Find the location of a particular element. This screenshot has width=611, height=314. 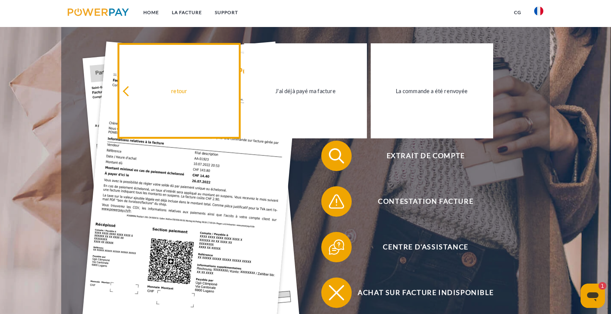

button: Achat sur facture indisponible is located at coordinates (420, 293).